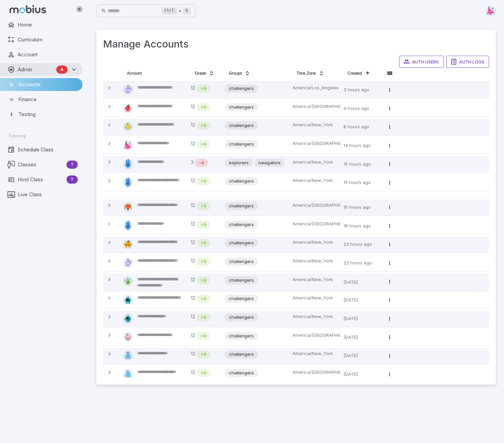 This screenshot has width=504, height=443. What do you see at coordinates (134, 73) in the screenshot?
I see `button: Account` at bounding box center [134, 73].